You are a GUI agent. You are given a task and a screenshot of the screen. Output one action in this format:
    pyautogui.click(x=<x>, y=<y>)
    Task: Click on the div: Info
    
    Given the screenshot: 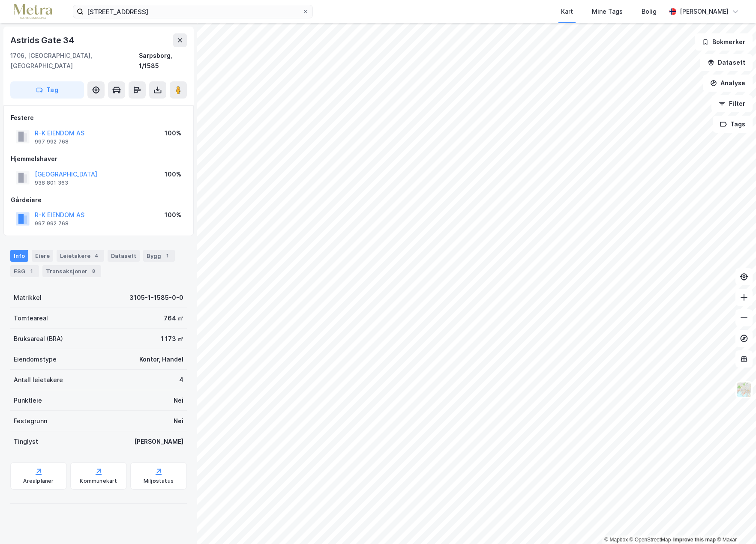 What is the action you would take?
    pyautogui.click(x=19, y=255)
    